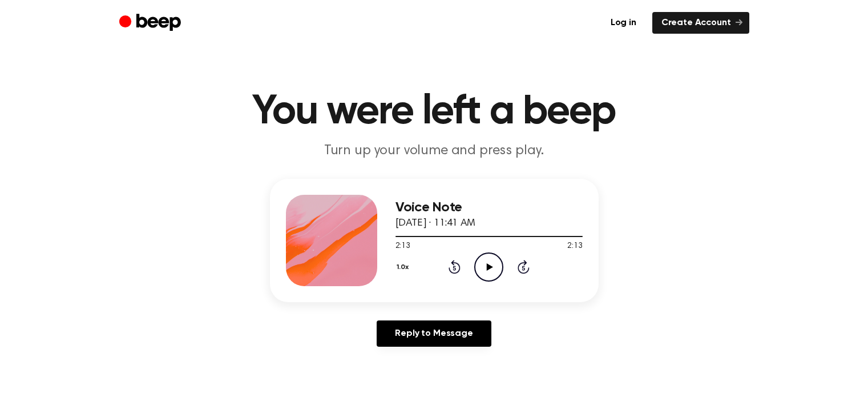 Image resolution: width=868 pixels, height=397 pixels. I want to click on h3: Voice Note, so click(489, 207).